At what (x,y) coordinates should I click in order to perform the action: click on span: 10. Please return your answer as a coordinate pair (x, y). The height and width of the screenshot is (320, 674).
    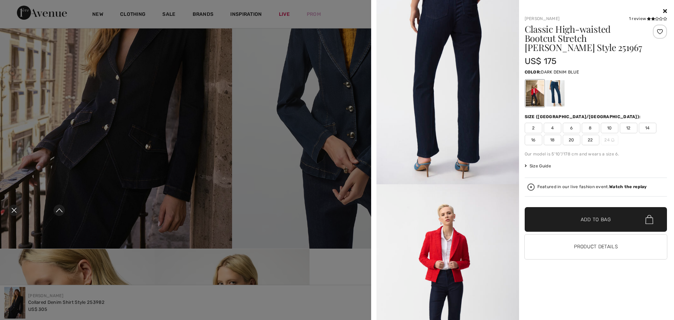
    Looking at the image, I should click on (609, 128).